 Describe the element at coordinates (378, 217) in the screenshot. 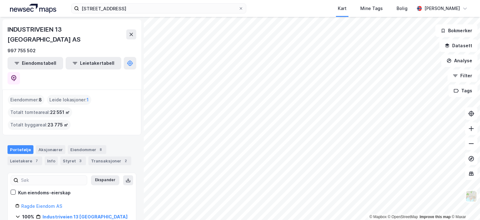

I see `a: Mapbox` at that location.